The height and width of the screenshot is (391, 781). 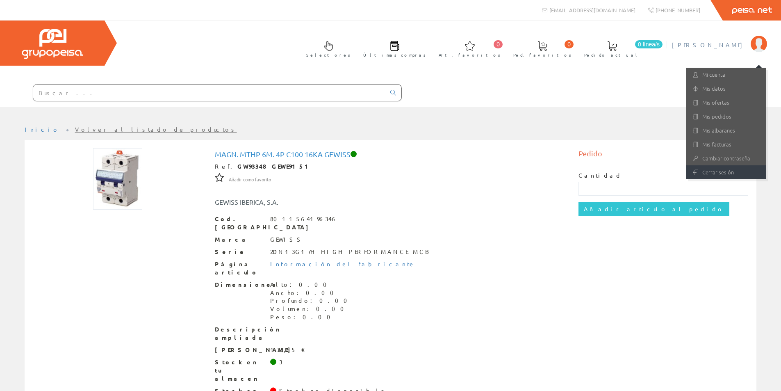 I want to click on div: Profundo: 0.00, so click(x=311, y=301).